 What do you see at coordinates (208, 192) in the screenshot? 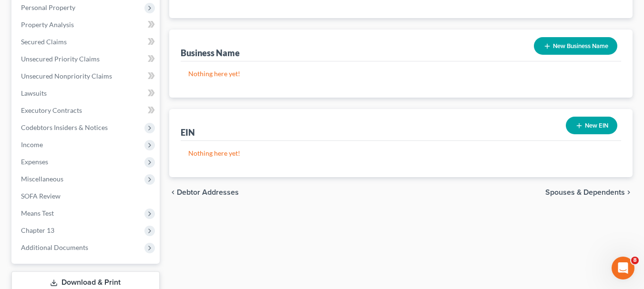
I see `span: Debtor Addresses` at bounding box center [208, 192].